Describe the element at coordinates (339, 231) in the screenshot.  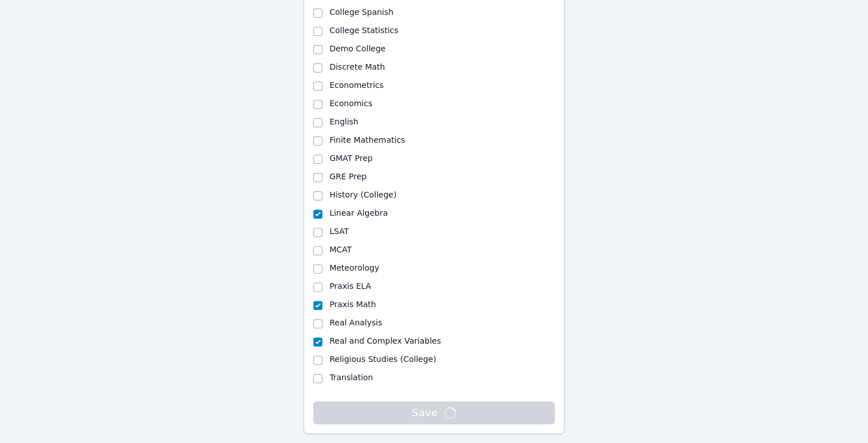
I see `label: LSAT` at that location.